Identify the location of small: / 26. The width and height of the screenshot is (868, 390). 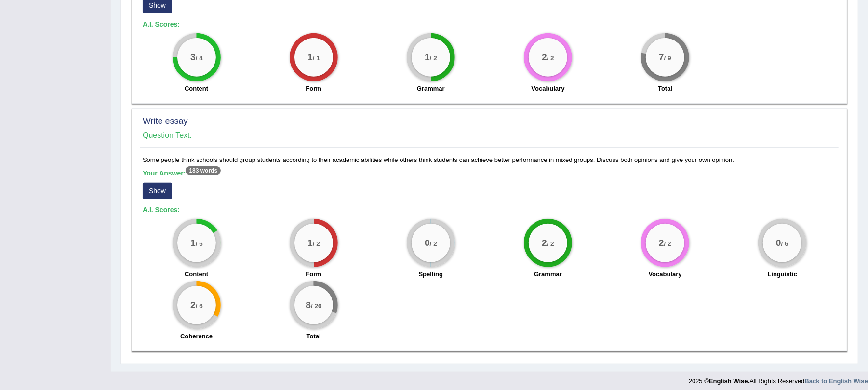
(316, 306).